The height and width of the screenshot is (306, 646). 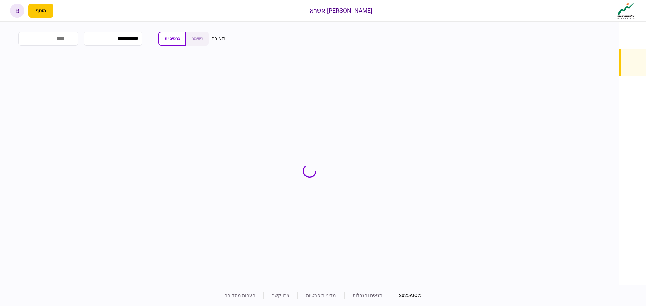 What do you see at coordinates (65, 11) in the screenshot?
I see `button: פתח רשימת התראות` at bounding box center [65, 11].